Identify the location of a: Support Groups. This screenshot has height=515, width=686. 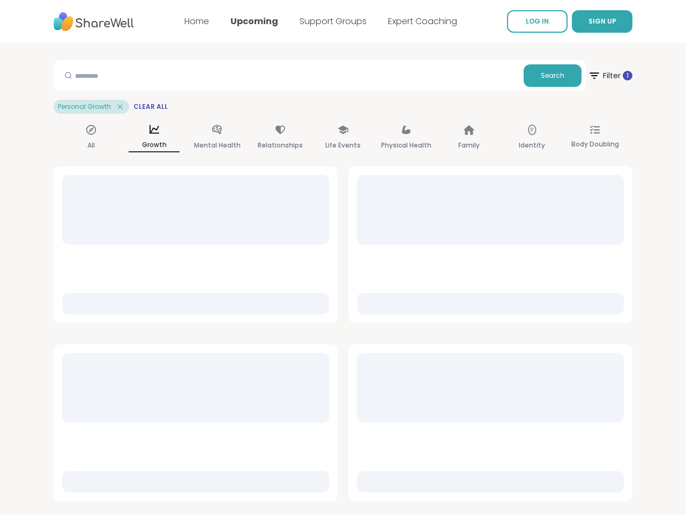
(333, 21).